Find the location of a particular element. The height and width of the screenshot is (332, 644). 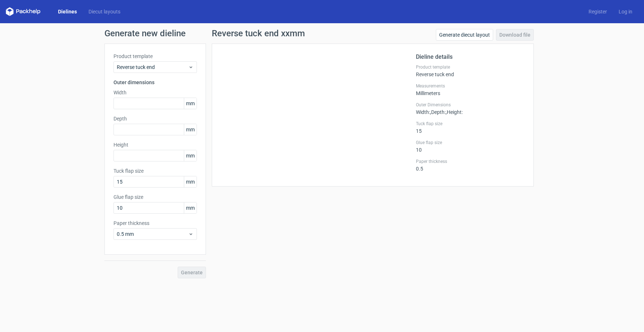

span: 0.5 mm is located at coordinates (152, 234).